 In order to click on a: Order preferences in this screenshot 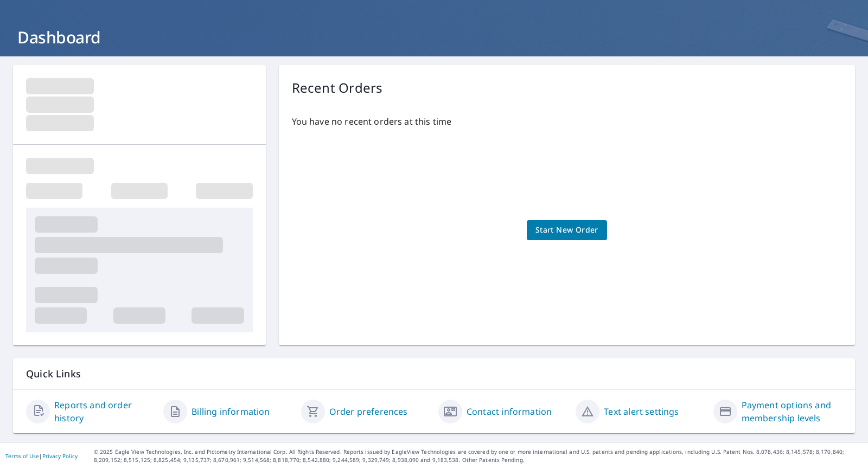, I will do `click(369, 411)`.